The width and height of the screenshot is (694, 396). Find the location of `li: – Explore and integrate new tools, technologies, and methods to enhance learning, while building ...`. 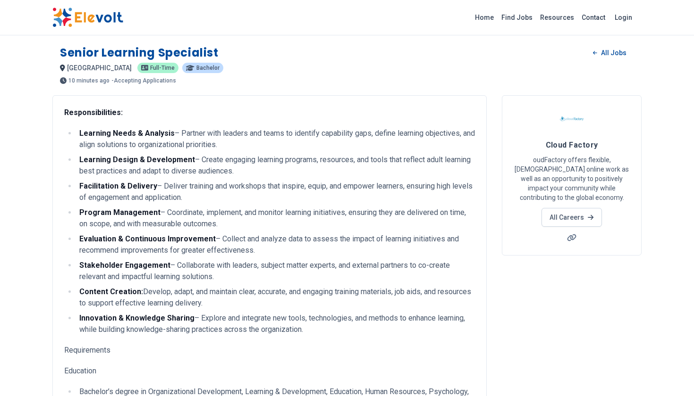

li: – Explore and integrate new tools, technologies, and methods to enhance learning, while building ... is located at coordinates (276, 324).